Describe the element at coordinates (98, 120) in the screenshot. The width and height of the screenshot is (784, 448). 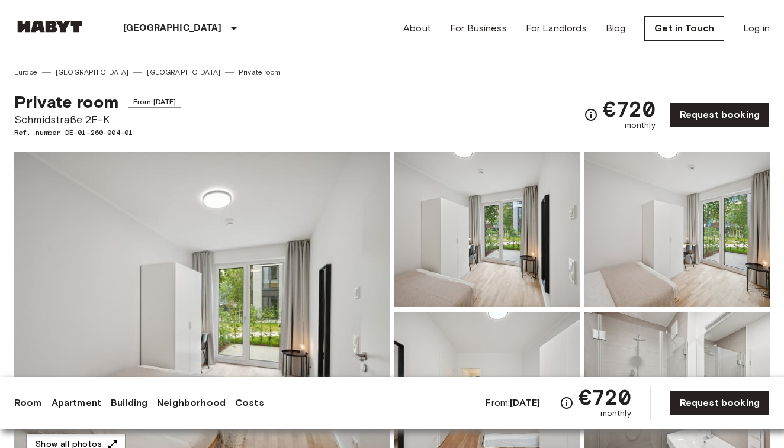
I see `span: Schmidstraße 2F-K` at that location.